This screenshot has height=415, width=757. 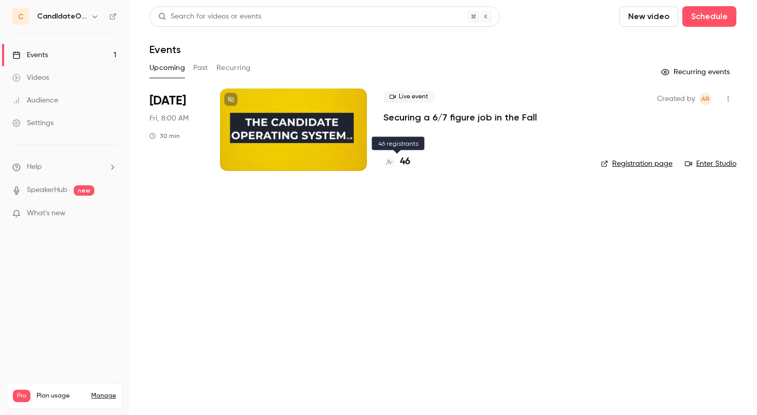 What do you see at coordinates (210, 16) in the screenshot?
I see `div: Search for videos or events` at bounding box center [210, 16].